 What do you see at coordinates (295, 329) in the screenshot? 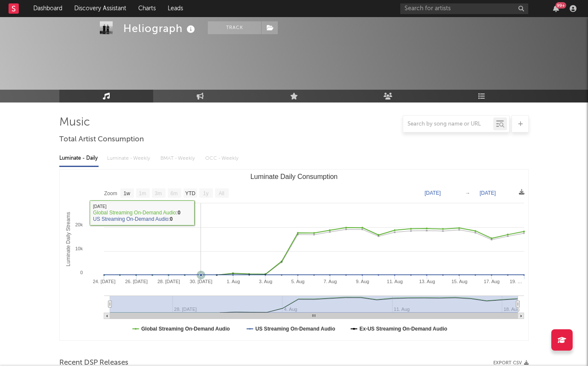
I see `text: US Streaming On-Demand Audio` at bounding box center [295, 329].